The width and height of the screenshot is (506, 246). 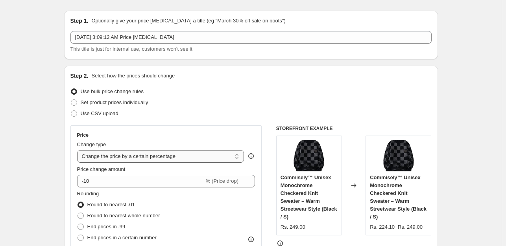 What do you see at coordinates (92, 144) in the screenshot?
I see `span: Change type` at bounding box center [92, 144].